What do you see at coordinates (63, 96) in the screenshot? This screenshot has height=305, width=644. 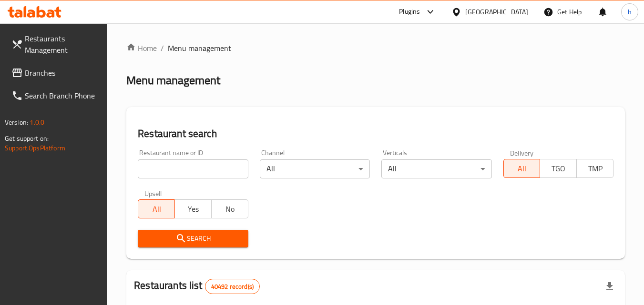 I see `span: Search Branch Phone` at bounding box center [63, 96].